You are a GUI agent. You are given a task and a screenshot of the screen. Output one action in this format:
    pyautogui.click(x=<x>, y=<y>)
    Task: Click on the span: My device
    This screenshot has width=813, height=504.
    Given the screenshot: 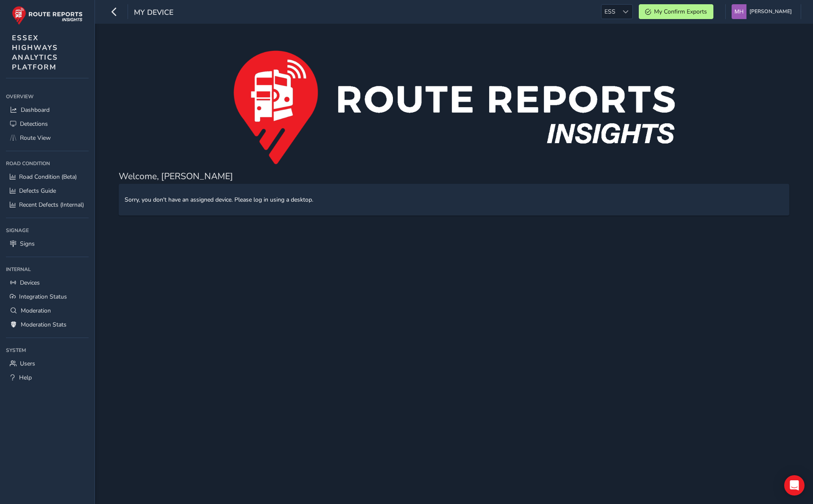 What is the action you would take?
    pyautogui.click(x=154, y=13)
    